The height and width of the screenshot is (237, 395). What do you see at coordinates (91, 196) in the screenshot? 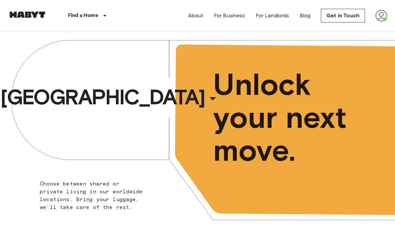
I see `span: Choose between shared or private living in our worldwide locations. Bring your luggage, we'll tak...` at bounding box center [91, 196].